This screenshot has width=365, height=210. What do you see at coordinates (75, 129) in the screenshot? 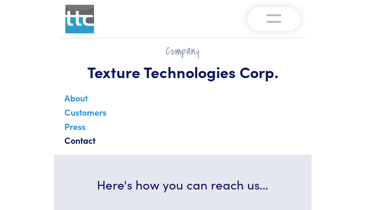
I see `a: Press` at bounding box center [75, 129].